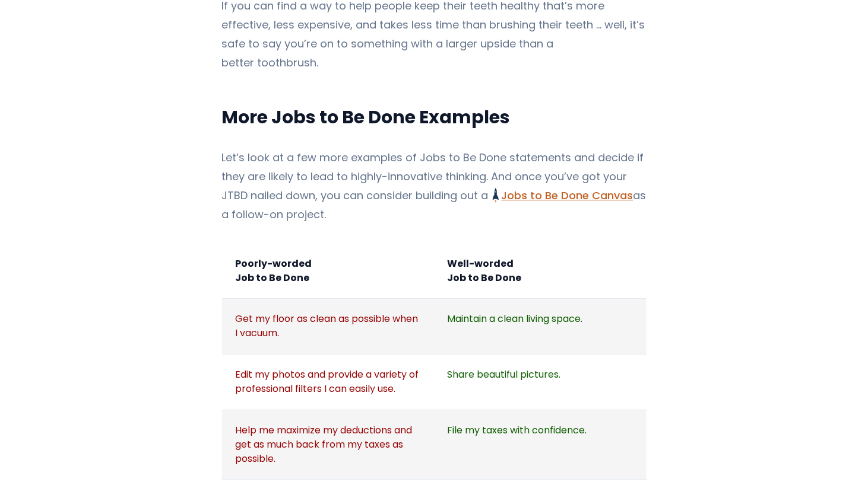 This screenshot has height=482, width=868. I want to click on strong: Poorly-worded Job to Be Done, so click(273, 271).